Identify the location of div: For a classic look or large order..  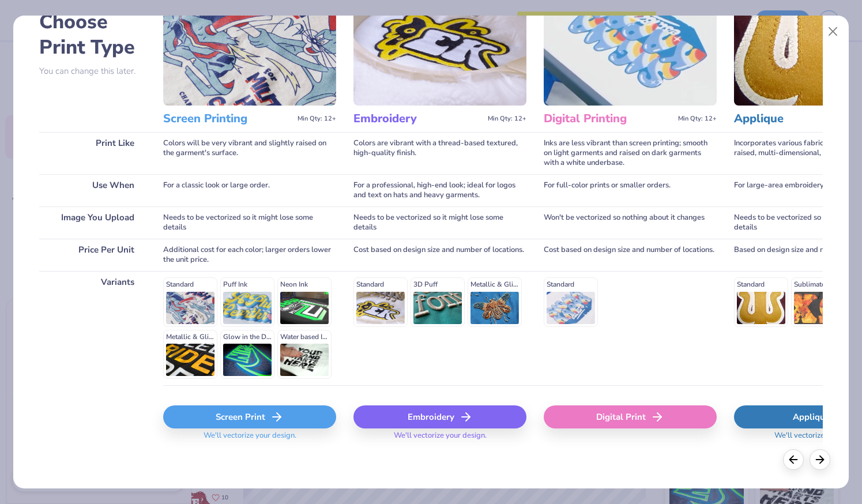
(250, 190).